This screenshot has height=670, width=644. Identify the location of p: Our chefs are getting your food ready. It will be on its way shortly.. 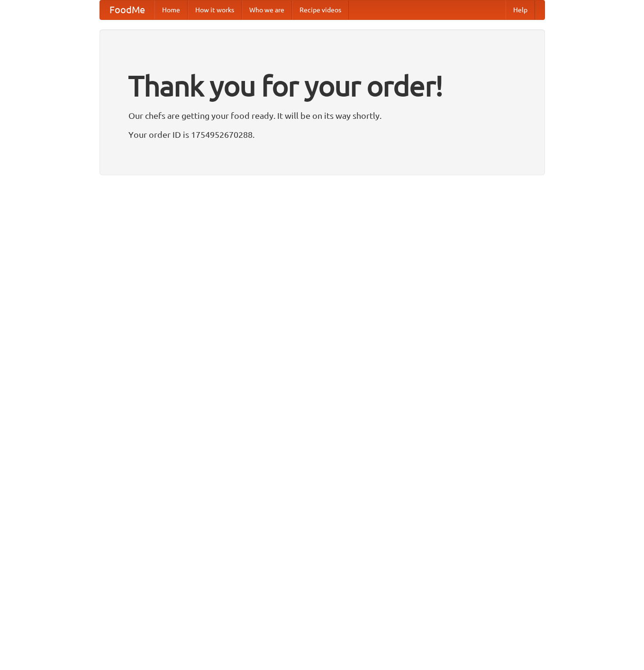
(322, 116).